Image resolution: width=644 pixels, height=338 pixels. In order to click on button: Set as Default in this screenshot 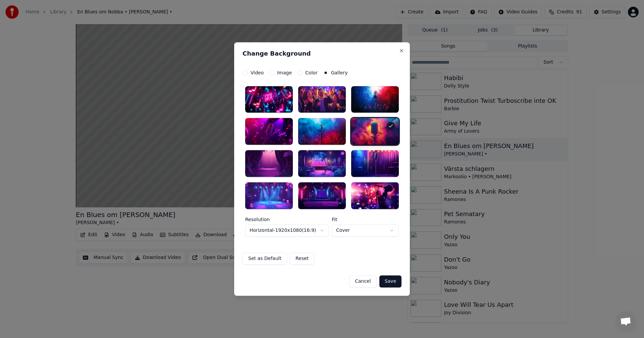, I will do `click(264, 259)`.